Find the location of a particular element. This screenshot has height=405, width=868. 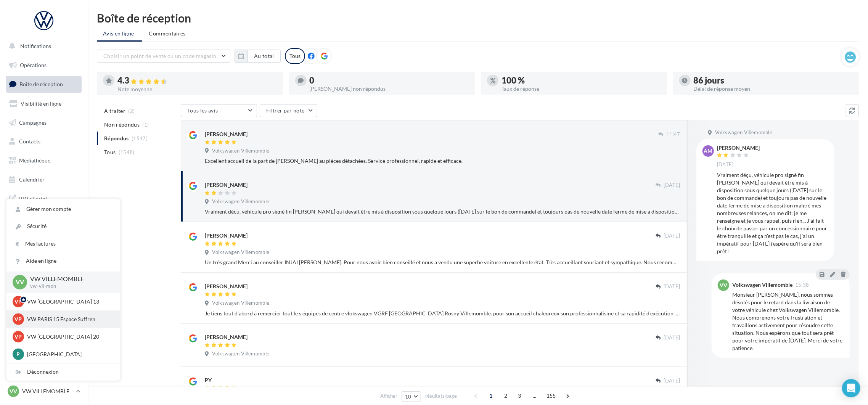

span: résultats/page is located at coordinates (441, 396).